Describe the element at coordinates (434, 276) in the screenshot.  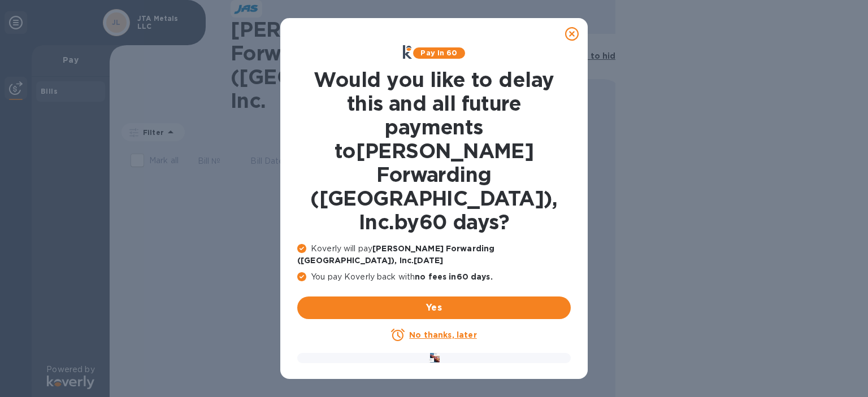
I see `p: You pay Koverly back with` at that location.